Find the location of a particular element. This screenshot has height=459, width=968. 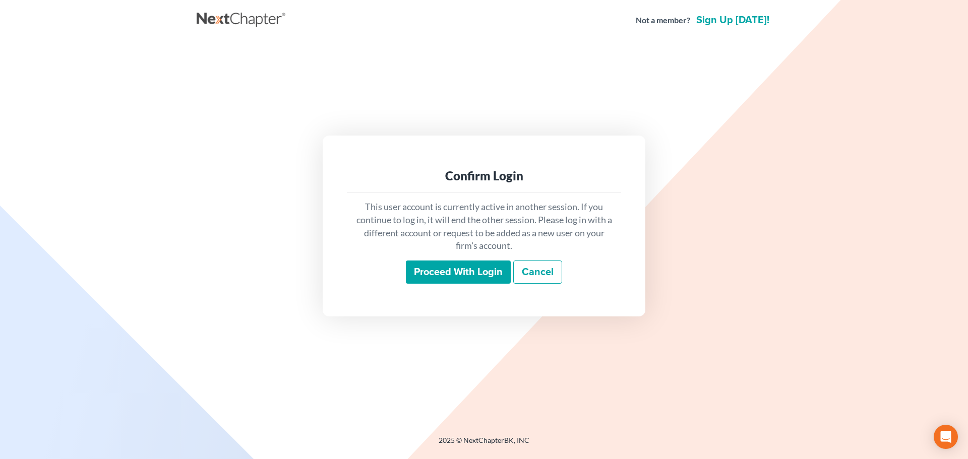

div: Confirm Login is located at coordinates (484, 176).